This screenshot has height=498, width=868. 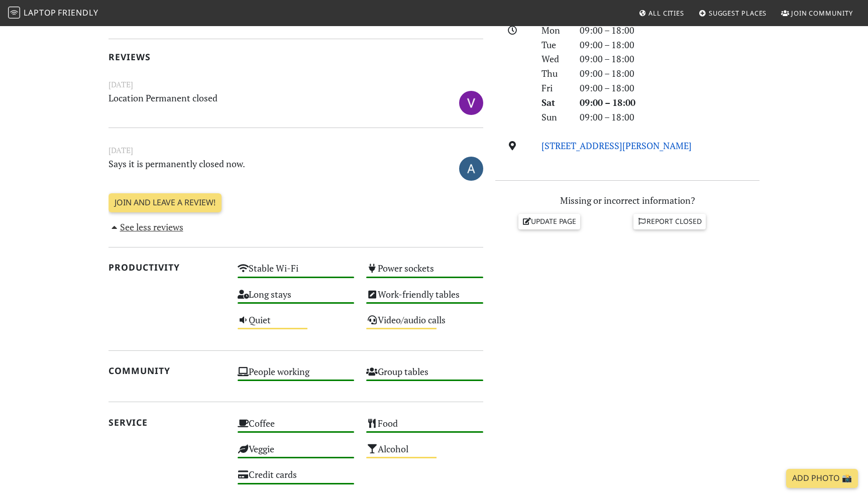 I want to click on a: Suggest Places, so click(x=733, y=13).